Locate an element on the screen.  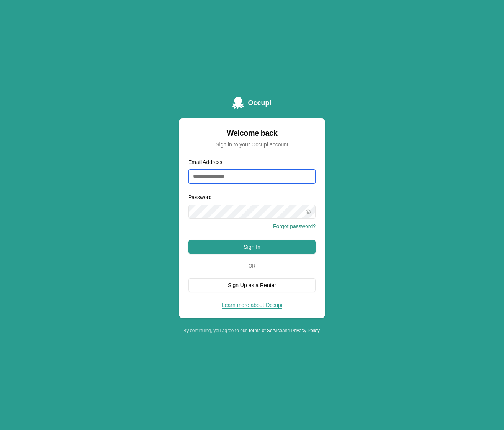
a: Occupi is located at coordinates (252, 103).